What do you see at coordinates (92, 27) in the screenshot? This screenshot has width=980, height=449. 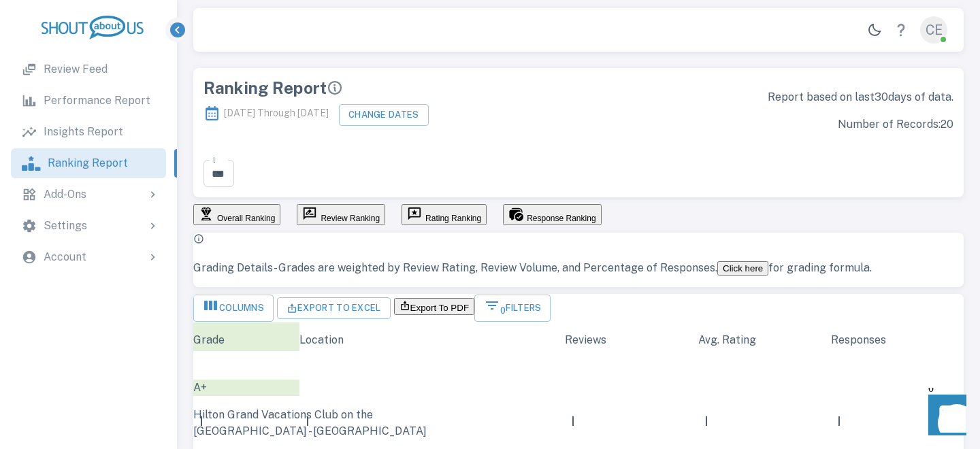 I see `img: logo` at bounding box center [92, 27].